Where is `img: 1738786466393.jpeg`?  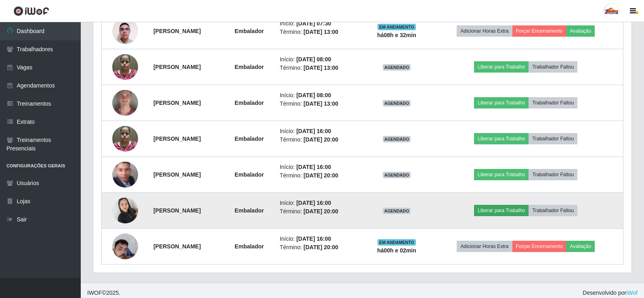
img: 1738786466393.jpeg is located at coordinates (125, 246).